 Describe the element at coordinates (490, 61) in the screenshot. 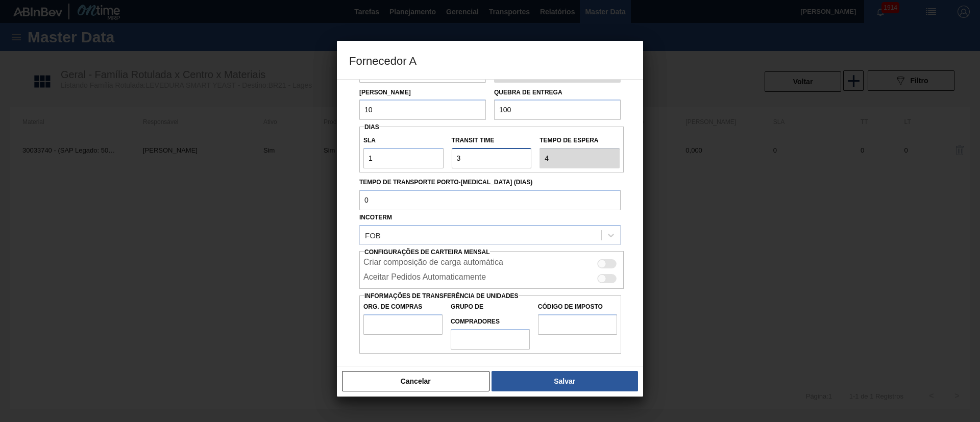

I see `h3: Fornecedor A` at that location.